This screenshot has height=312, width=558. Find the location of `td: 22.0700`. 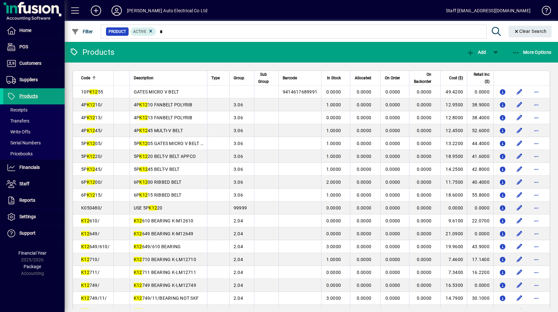

td: 22.0700 is located at coordinates (480, 221).